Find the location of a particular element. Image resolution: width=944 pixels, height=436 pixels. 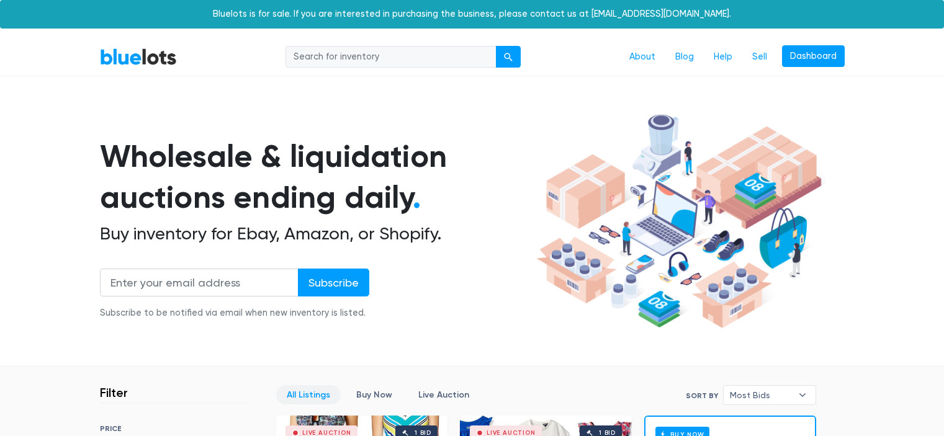

h3: Filter is located at coordinates (114, 393).